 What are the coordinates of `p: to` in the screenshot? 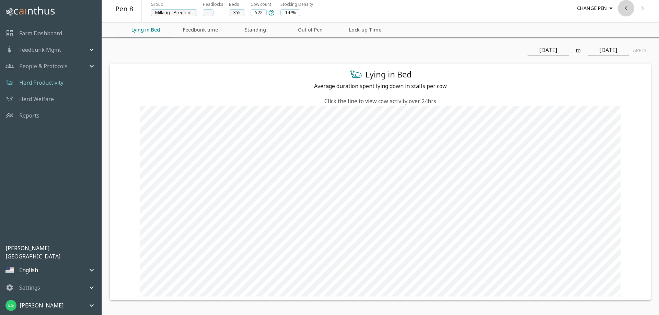 It's located at (578, 50).